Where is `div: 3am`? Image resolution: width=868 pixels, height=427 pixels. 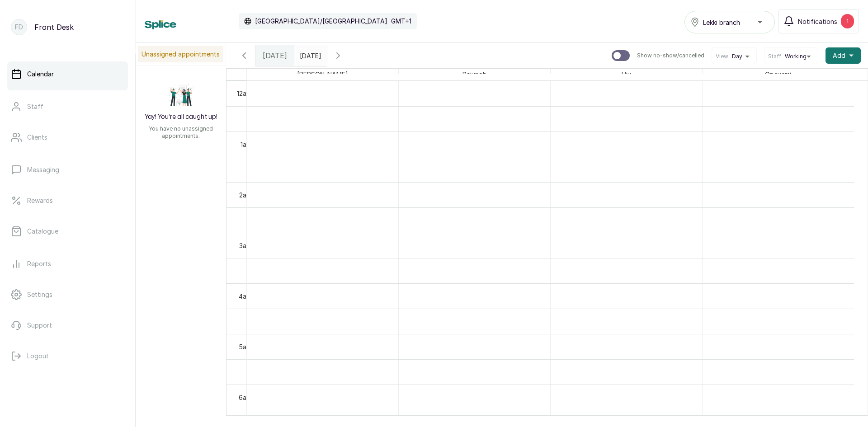 div: 3am is located at coordinates (245, 246).